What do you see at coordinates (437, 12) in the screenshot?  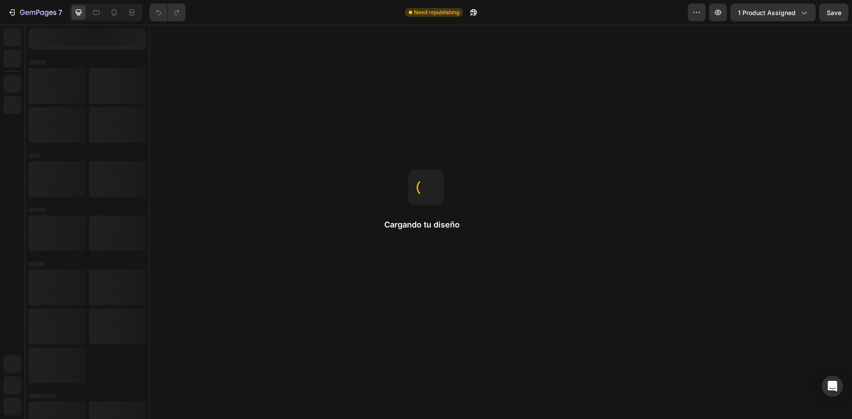 I see `span: Need republishing` at bounding box center [437, 12].